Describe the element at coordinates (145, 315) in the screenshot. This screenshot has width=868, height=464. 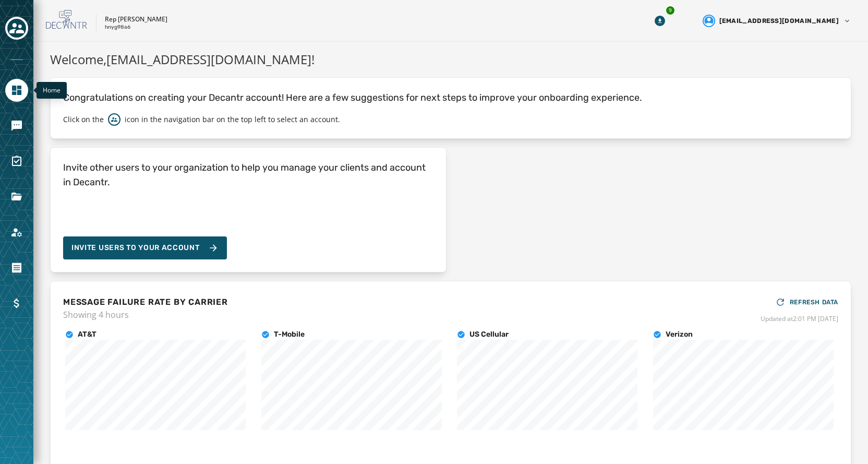
I see `span: Showing 4 hours` at that location.